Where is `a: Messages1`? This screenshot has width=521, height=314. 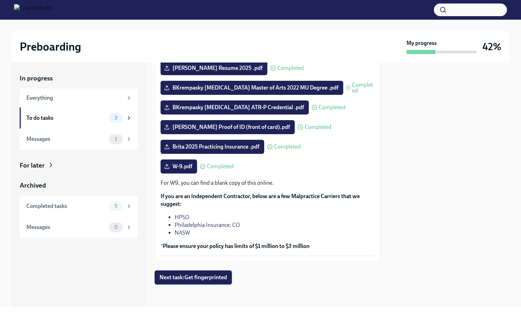 a: Messages1 is located at coordinates (79, 139).